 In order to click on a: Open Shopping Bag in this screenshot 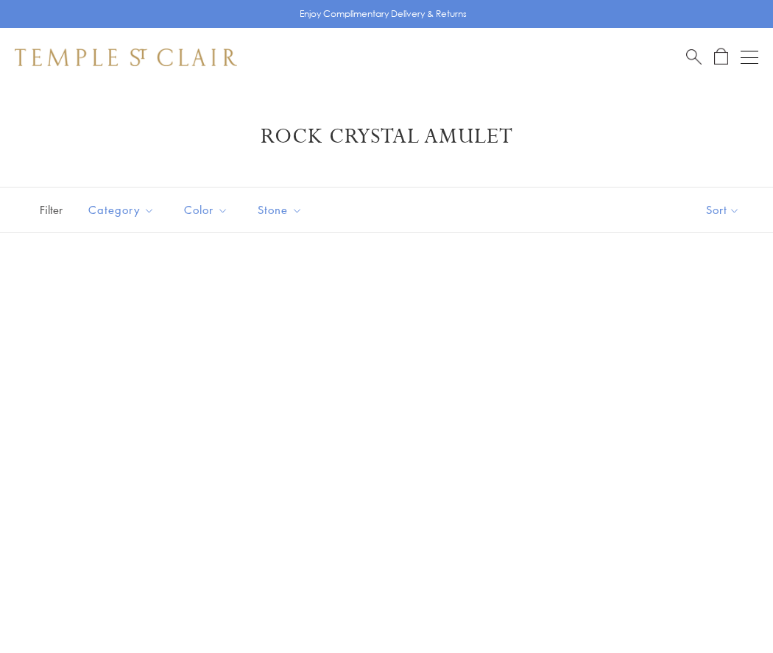, I will do `click(720, 57)`.